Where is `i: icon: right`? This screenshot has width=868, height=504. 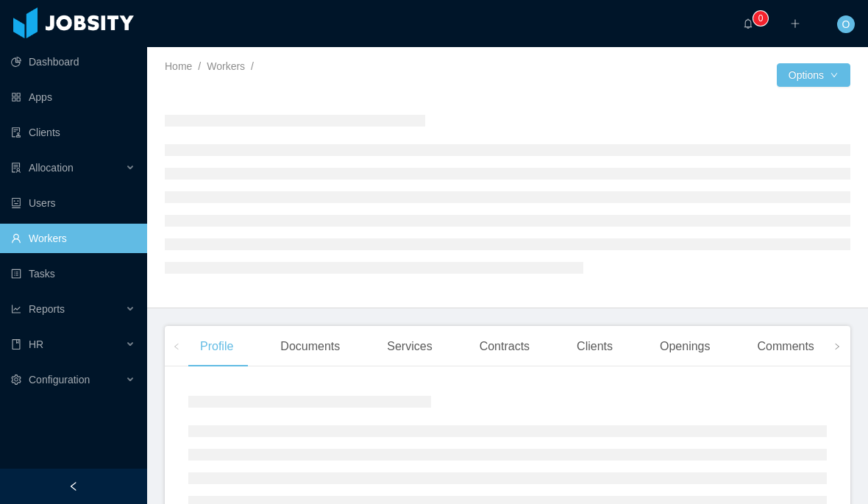 i: icon: right is located at coordinates (837, 346).